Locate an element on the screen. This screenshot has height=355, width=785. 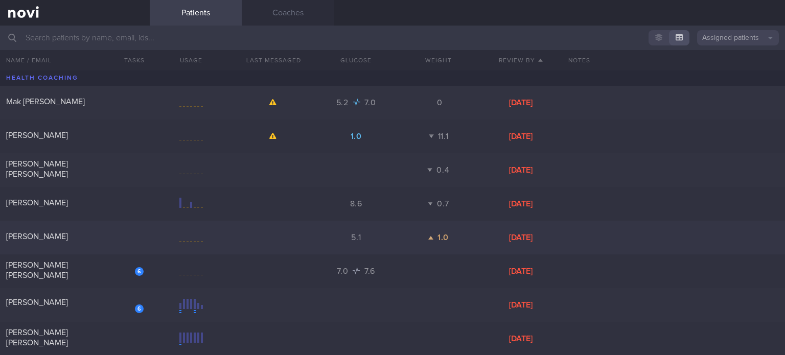
span: 0.7 is located at coordinates (442, 204).